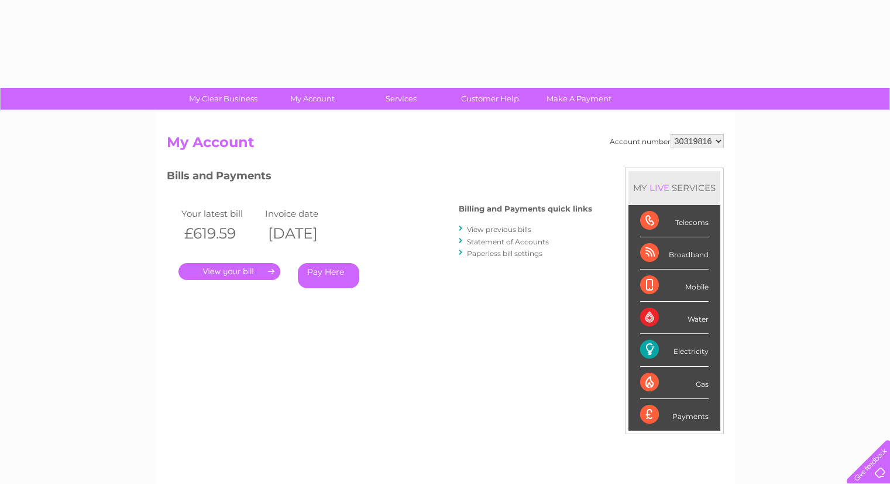 Image resolution: width=890 pixels, height=484 pixels. Describe the element at coordinates (674, 349) in the screenshot. I see `div: Electricity` at that location.